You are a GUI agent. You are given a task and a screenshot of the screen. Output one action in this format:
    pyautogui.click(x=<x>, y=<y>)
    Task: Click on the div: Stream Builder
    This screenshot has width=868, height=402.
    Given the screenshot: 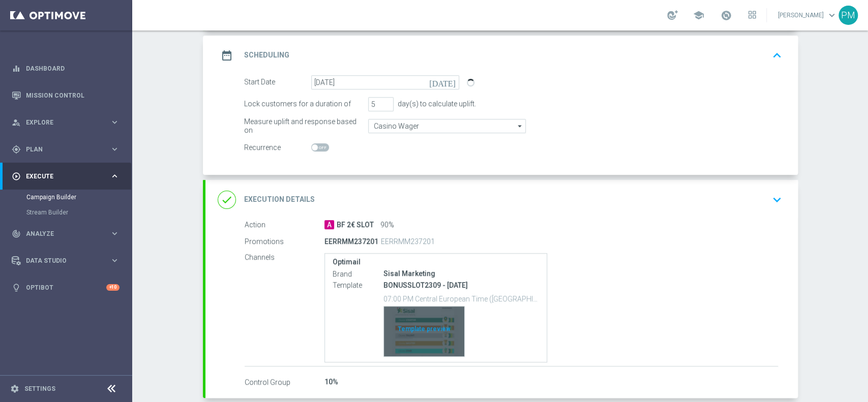 What is the action you would take?
    pyautogui.click(x=79, y=213)
    